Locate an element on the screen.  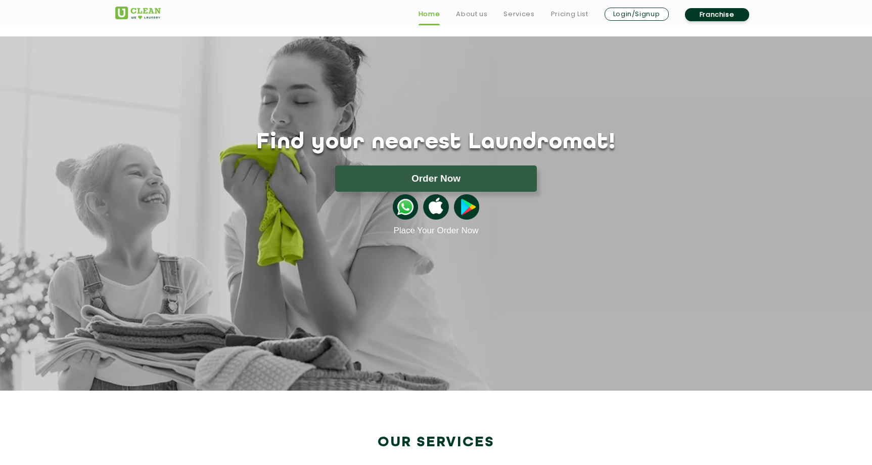
img: whatsappicon.png is located at coordinates (406, 207).